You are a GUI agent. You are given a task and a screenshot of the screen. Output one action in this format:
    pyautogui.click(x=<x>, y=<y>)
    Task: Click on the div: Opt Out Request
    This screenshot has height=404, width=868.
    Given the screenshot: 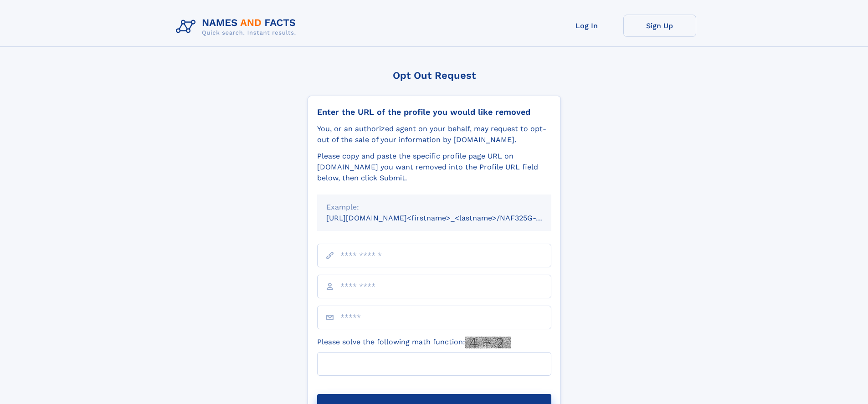 What is the action you would take?
    pyautogui.click(x=434, y=75)
    